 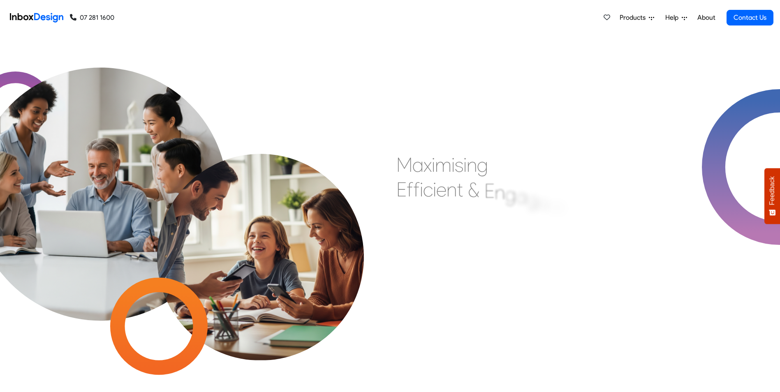 What do you see at coordinates (634, 18) in the screenshot?
I see `span: Products` at bounding box center [634, 18].